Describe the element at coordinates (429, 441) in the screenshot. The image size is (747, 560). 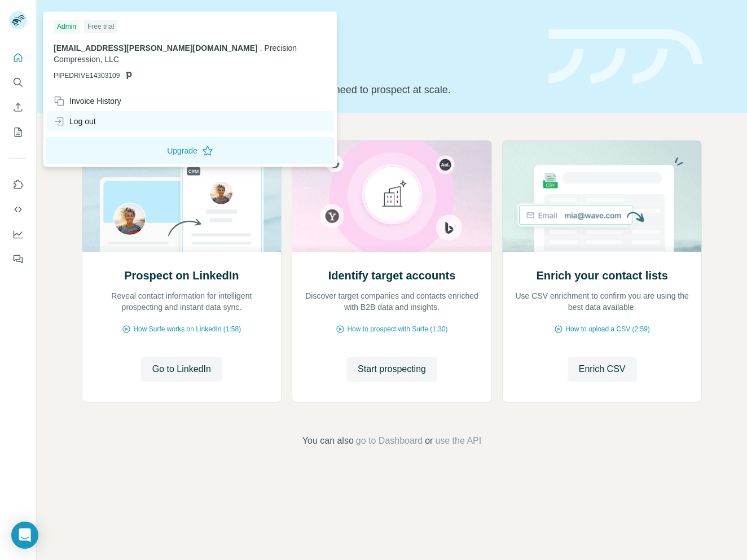
I see `span: or` at that location.